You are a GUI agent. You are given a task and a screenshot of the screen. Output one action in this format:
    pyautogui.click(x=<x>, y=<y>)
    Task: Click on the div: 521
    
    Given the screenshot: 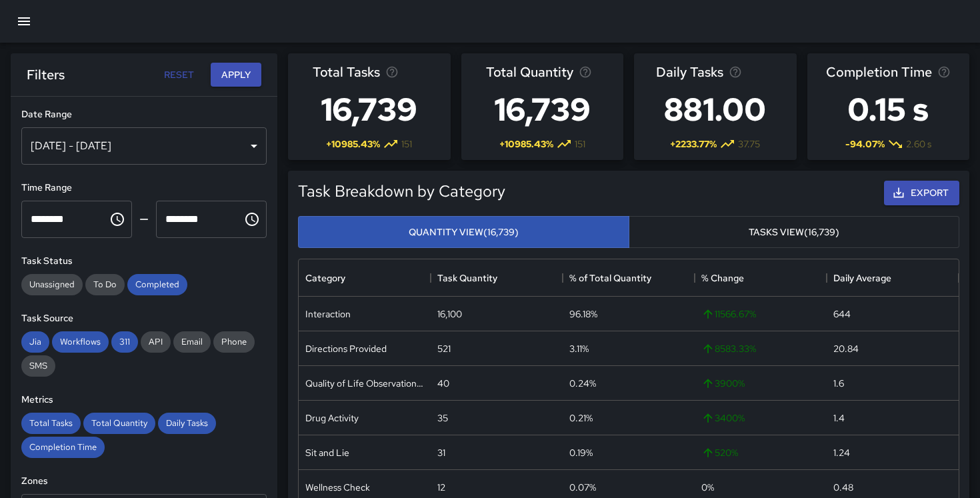 What is the action you would take?
    pyautogui.click(x=444, y=349)
    